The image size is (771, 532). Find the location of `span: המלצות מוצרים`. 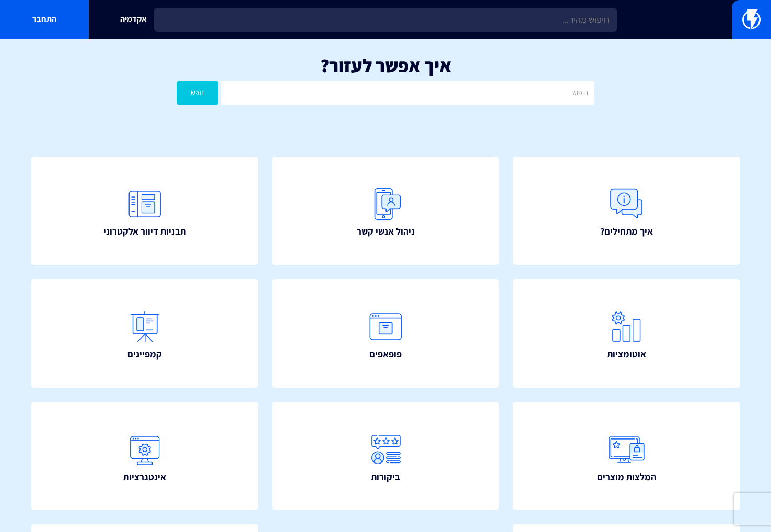

span: המלצות מוצרים is located at coordinates (627, 477).